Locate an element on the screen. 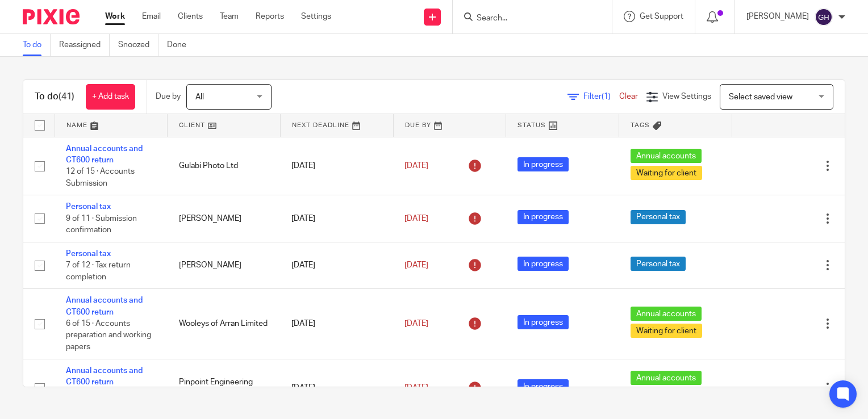 The image size is (868, 419). td: Pinpoint Engineering Limited is located at coordinates (224, 388).